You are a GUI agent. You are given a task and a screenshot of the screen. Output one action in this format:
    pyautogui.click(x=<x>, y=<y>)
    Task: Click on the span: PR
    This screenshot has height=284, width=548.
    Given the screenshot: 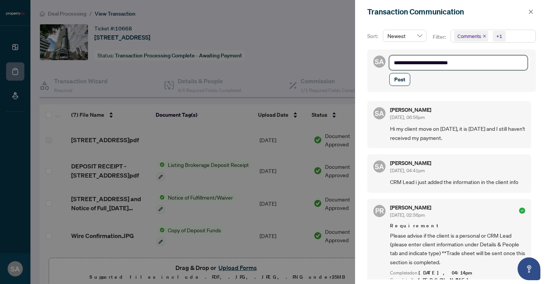 What is the action you would take?
    pyautogui.click(x=379, y=211)
    